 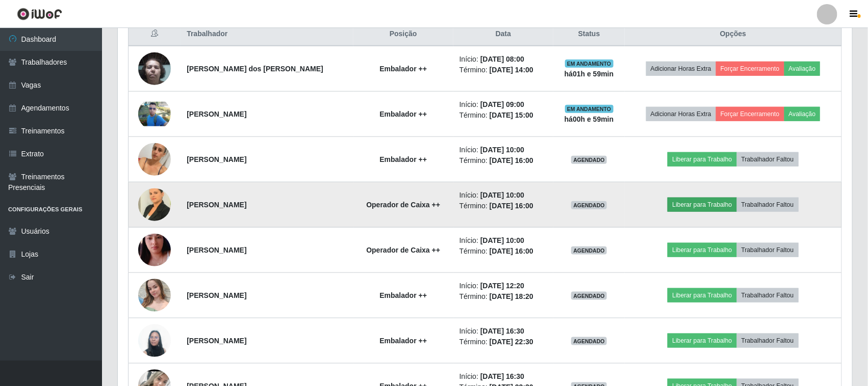 I want to click on img: 1657575579568.jpeg, so click(x=154, y=69).